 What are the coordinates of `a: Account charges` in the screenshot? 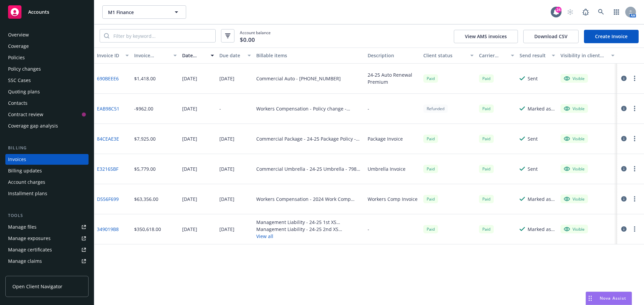 It's located at (47, 182).